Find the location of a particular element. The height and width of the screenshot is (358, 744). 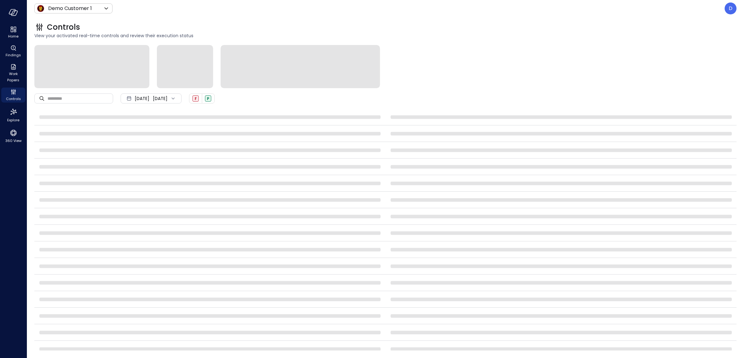

div: Controls is located at coordinates (13, 95).